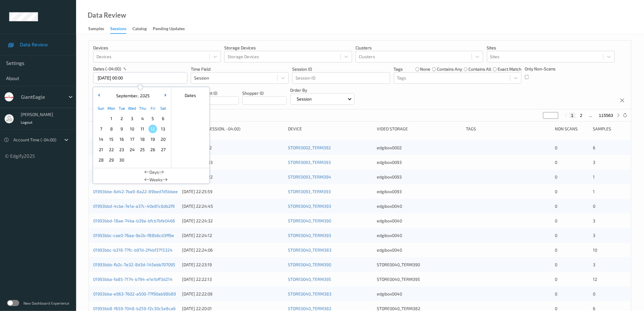 This screenshot has width=644, height=311. What do you see at coordinates (309, 148) in the screenshot?
I see `a: STORE0002_TERM392` at bounding box center [309, 148].